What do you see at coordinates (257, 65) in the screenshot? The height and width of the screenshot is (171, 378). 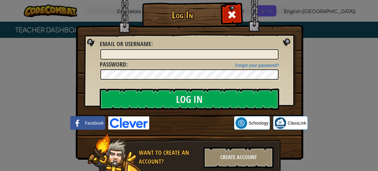 I see `a: Forgot your password?` at bounding box center [257, 65].